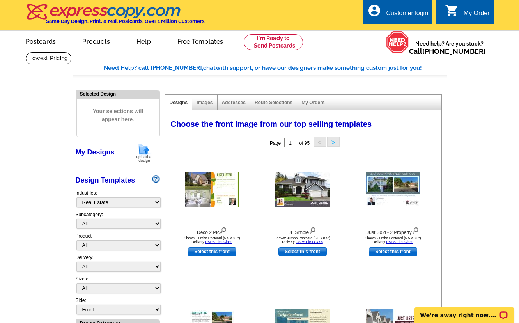  Describe the element at coordinates (49, 17) in the screenshot. I see `p: We're away right now. Please check back later!` at that location.